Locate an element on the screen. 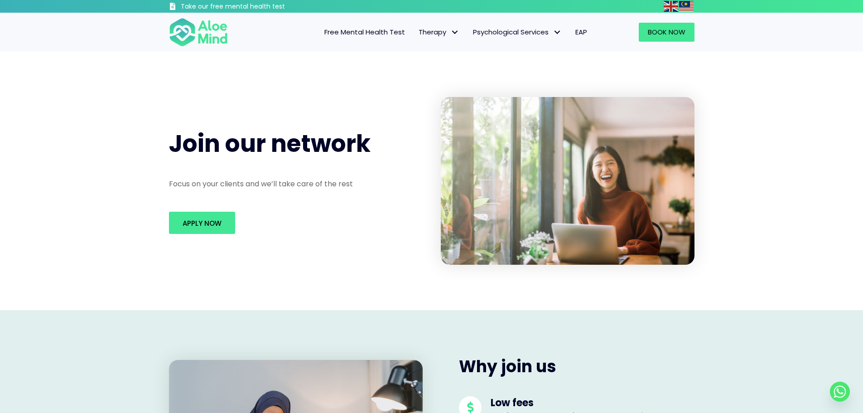  a: Apply Now is located at coordinates (202, 222).